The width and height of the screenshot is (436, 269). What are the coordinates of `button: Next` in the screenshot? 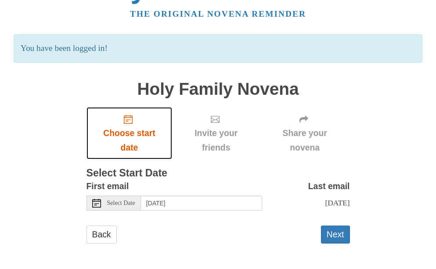 It's located at (336, 235).